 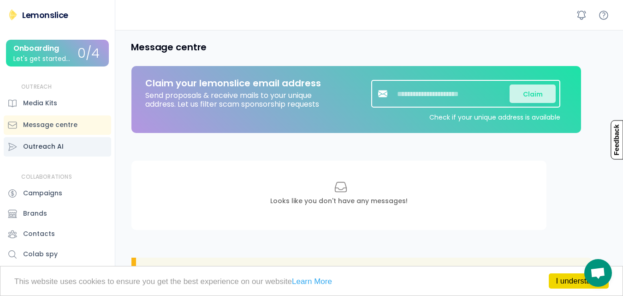 I want to click on div: Onboarding, so click(x=36, y=48).